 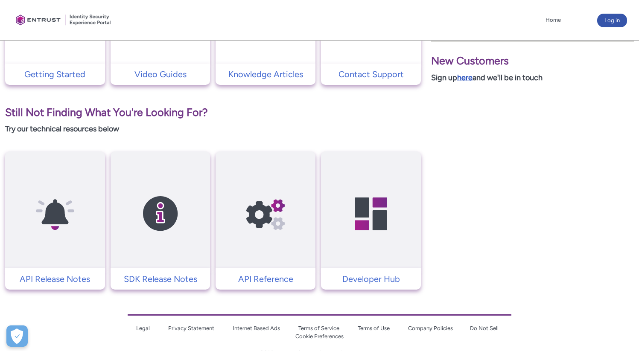 What do you see at coordinates (265, 279) in the screenshot?
I see `a: API Reference` at bounding box center [265, 279].